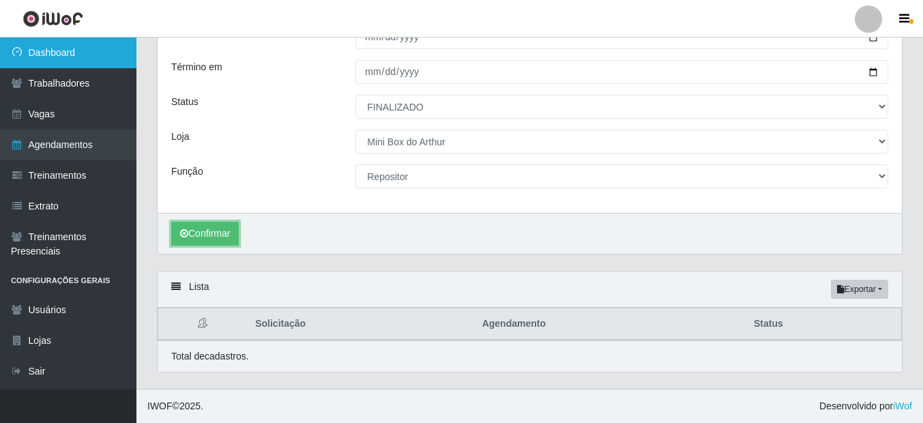 Image resolution: width=923 pixels, height=423 pixels. Describe the element at coordinates (160, 406) in the screenshot. I see `span: IWOF` at that location.